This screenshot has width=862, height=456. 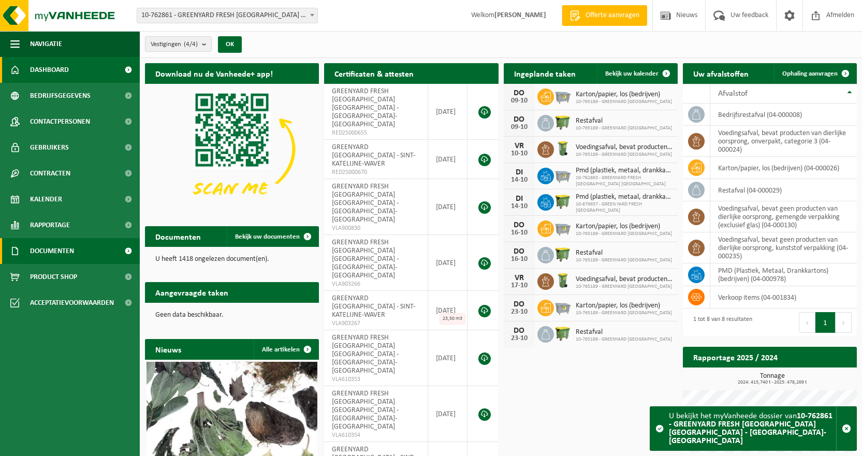 I want to click on span: Gebruikers, so click(x=49, y=148).